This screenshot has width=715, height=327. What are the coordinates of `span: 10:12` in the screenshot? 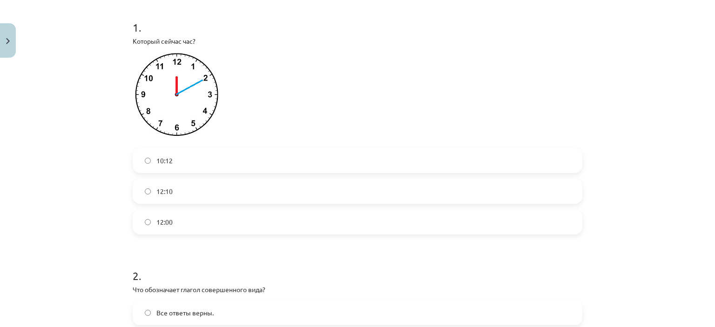 It's located at (164, 161).